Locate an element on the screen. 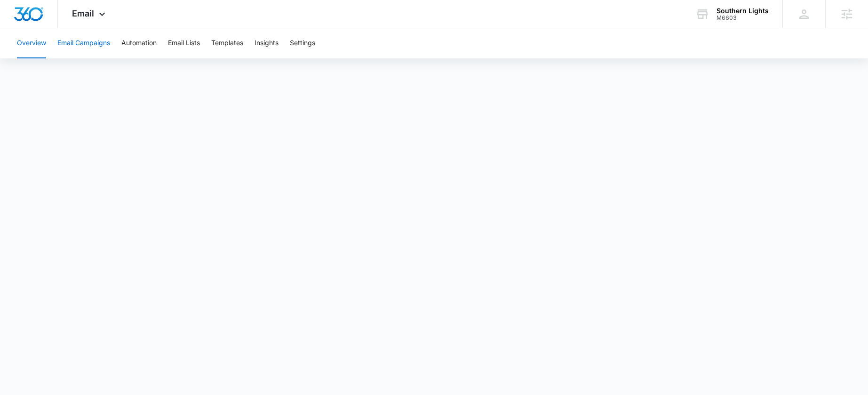  div: account name is located at coordinates (742, 11).